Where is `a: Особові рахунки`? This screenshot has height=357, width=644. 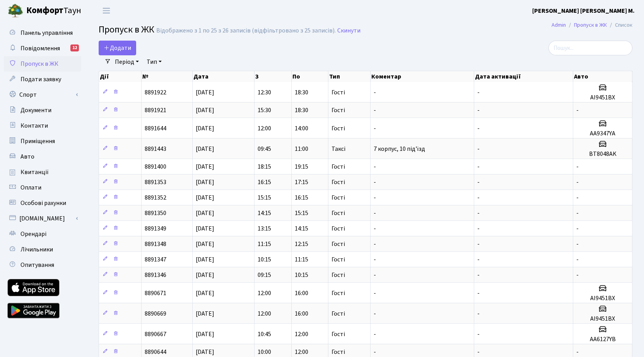
a: Особові рахунки is located at coordinates (42, 203).